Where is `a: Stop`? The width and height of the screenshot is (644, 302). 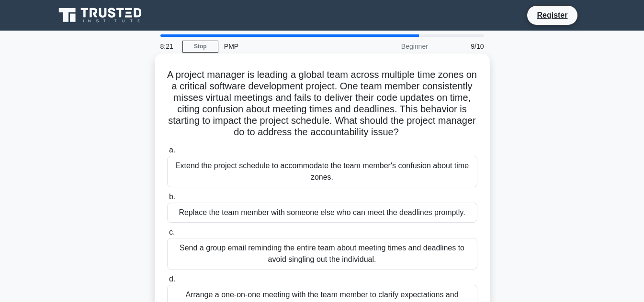 a: Stop is located at coordinates (200, 46).